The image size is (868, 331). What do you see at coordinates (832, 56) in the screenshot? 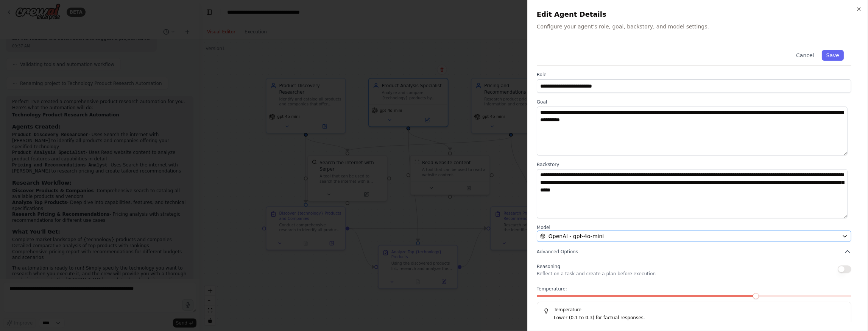
I see `button: Save` at bounding box center [832, 56].